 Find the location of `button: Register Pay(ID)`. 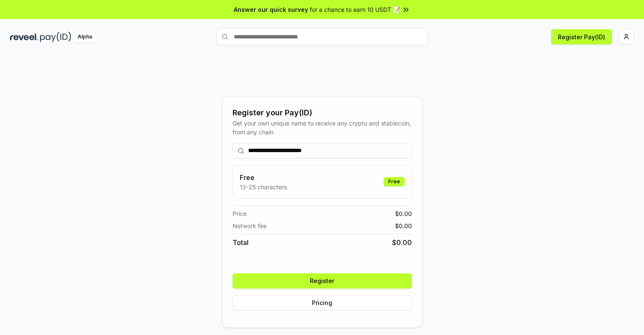

button: Register Pay(ID) is located at coordinates (582, 37).